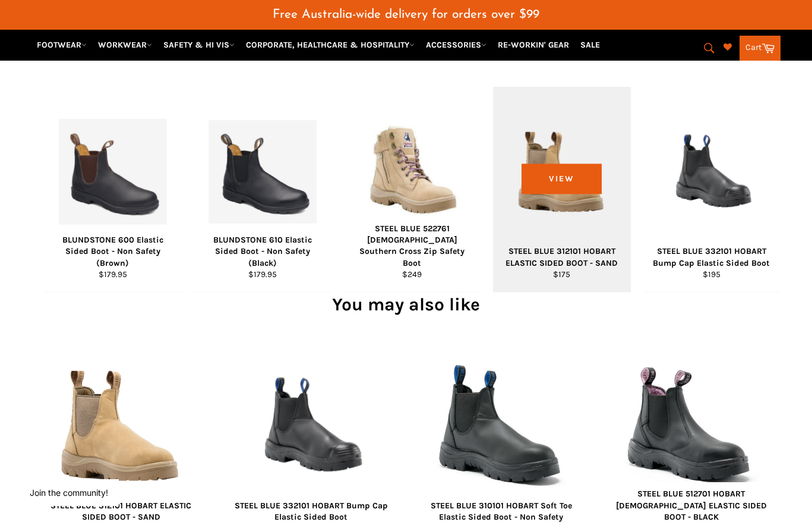 The height and width of the screenshot is (525, 812). I want to click on span: Free Australia-wide delivery for orders over $99, so click(406, 14).